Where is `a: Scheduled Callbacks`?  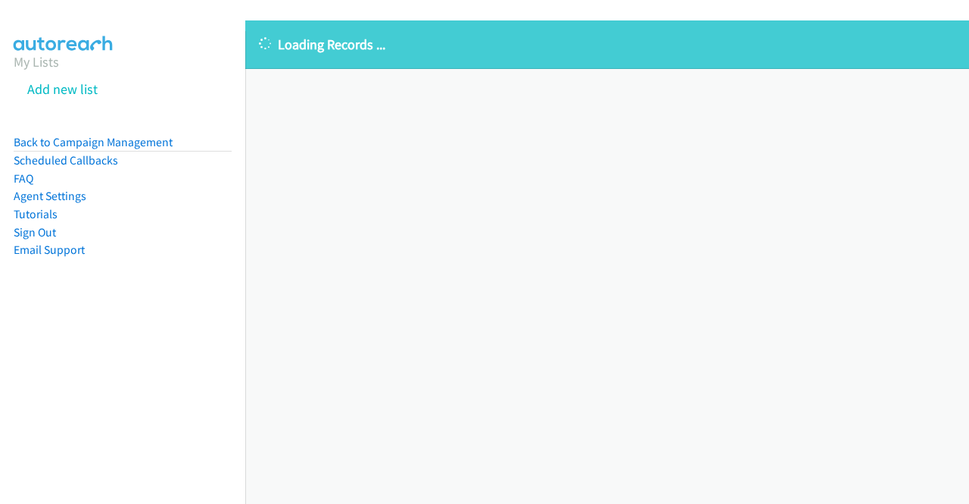
a: Scheduled Callbacks is located at coordinates (66, 160).